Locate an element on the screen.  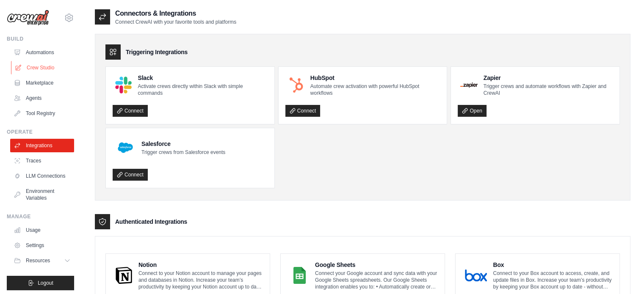
a: Open is located at coordinates (472, 111).